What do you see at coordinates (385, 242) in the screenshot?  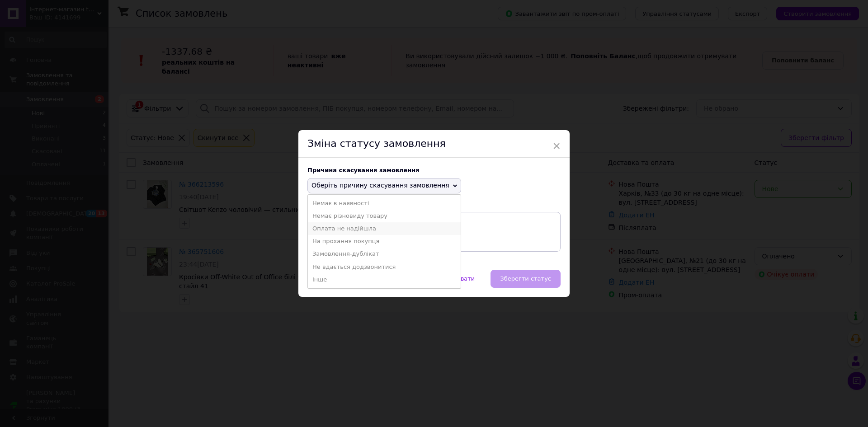 I see `li: На прохання покупця` at bounding box center [385, 242].